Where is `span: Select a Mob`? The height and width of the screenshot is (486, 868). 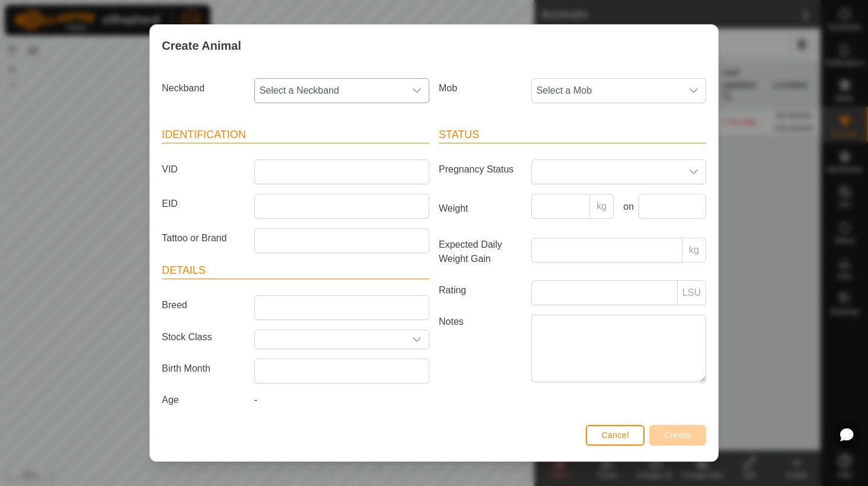
span: Select a Mob is located at coordinates (606, 91).